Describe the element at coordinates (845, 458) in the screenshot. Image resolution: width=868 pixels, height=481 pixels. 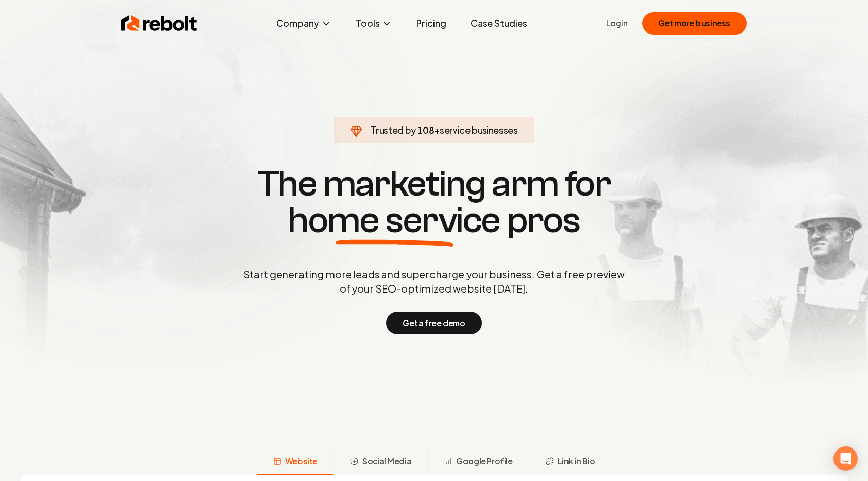
I see `div: Open Intercom Messenger` at that location.